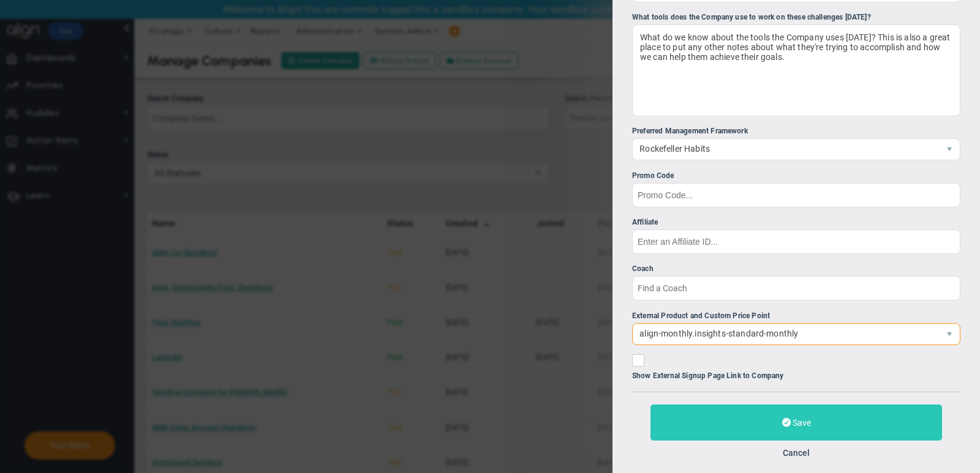 The height and width of the screenshot is (473, 980). Describe the element at coordinates (796, 316) in the screenshot. I see `div: External Product and Custom Price Point` at that location.